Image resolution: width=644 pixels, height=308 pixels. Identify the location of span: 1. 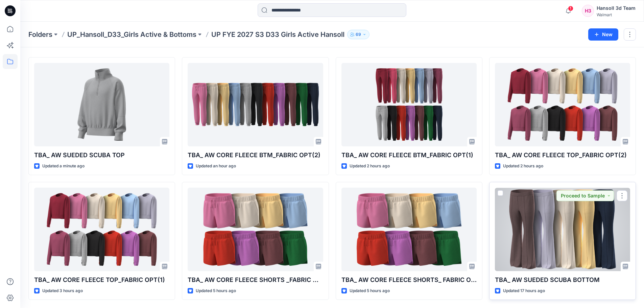
(571, 9).